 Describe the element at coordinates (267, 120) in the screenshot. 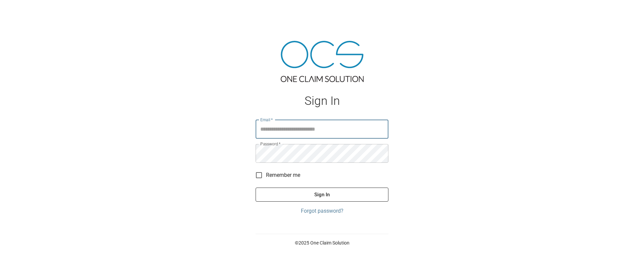

I see `label: Email` at that location.